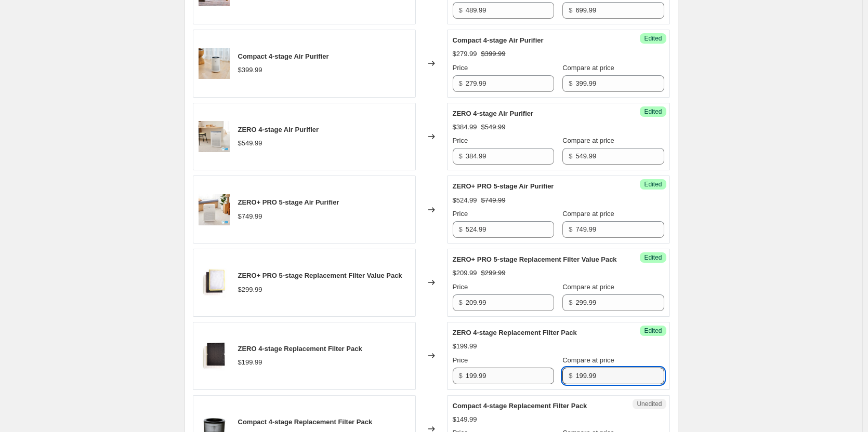  Describe the element at coordinates (214, 356) in the screenshot. I see `img: 4_80x.png` at that location.